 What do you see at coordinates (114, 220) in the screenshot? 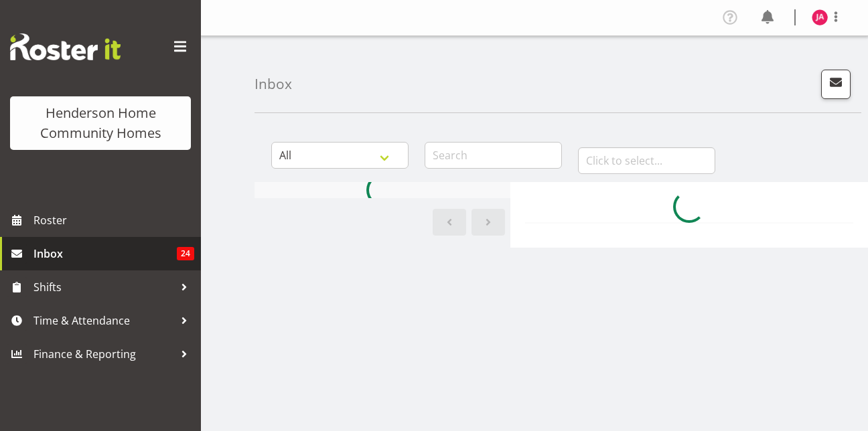
I see `span: Roster` at bounding box center [114, 220].